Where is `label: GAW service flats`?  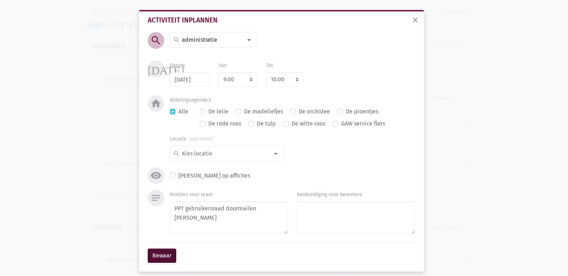 label: GAW service flats is located at coordinates (363, 124).